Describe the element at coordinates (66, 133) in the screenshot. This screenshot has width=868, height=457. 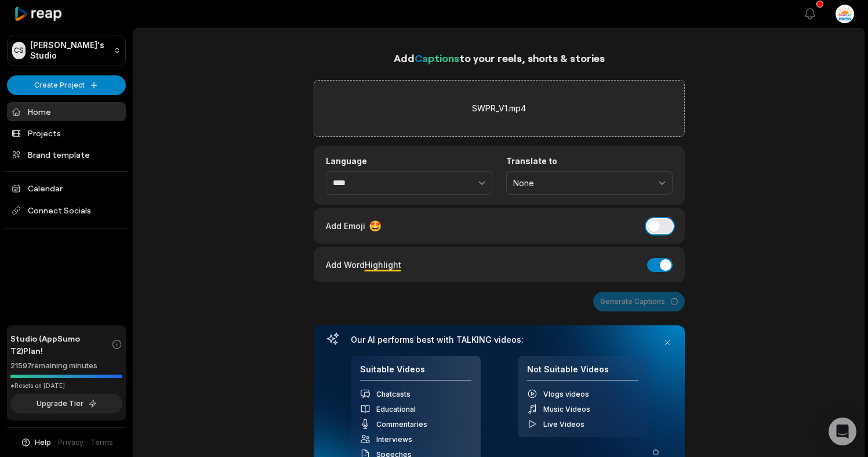
I see `a: Projects` at that location.